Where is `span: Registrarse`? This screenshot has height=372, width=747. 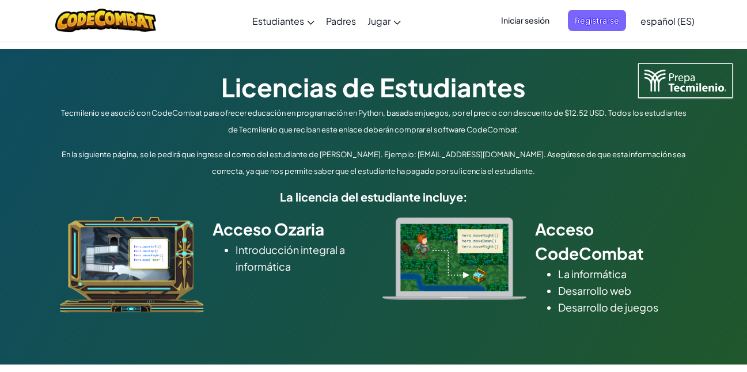 span: Registrarse is located at coordinates (597, 20).